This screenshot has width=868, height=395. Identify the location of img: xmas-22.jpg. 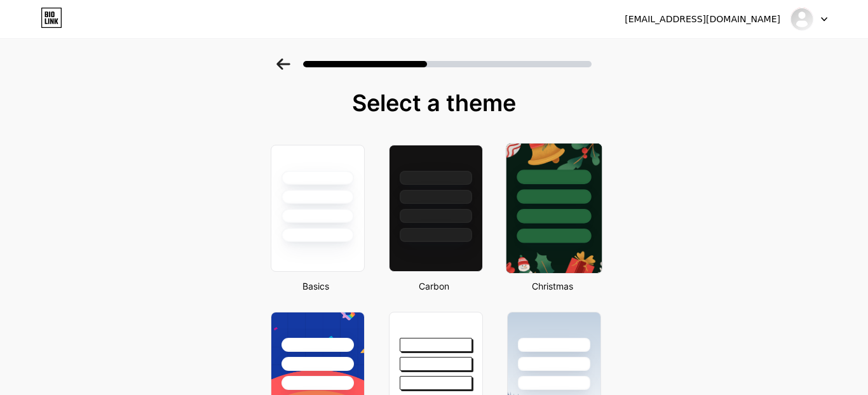
(554, 208).